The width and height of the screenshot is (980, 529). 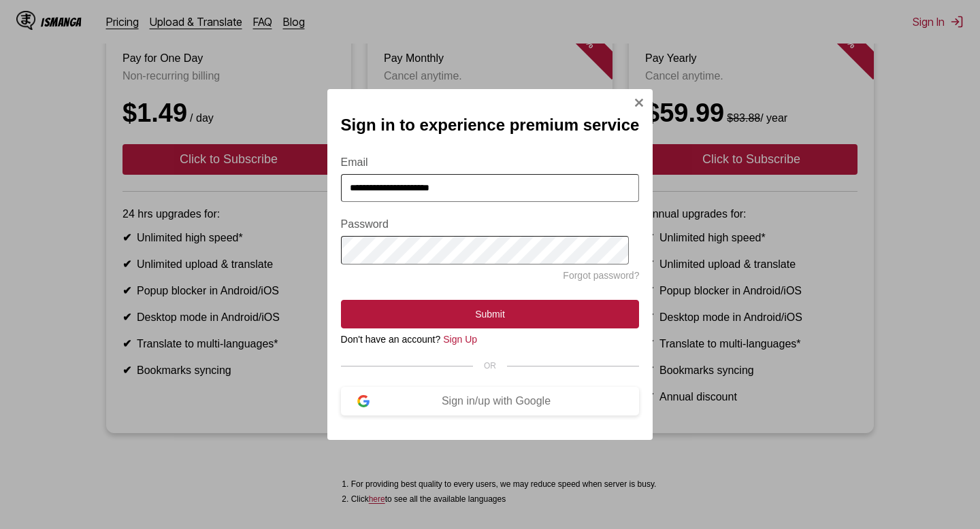 What do you see at coordinates (460, 339) in the screenshot?
I see `a: Sign Up` at bounding box center [460, 339].